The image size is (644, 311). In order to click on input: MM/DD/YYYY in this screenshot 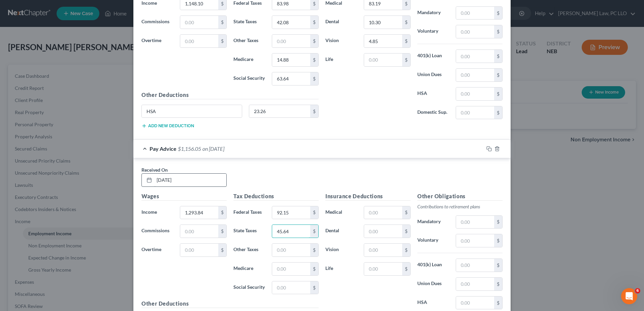, I will do `click(190, 180)`.